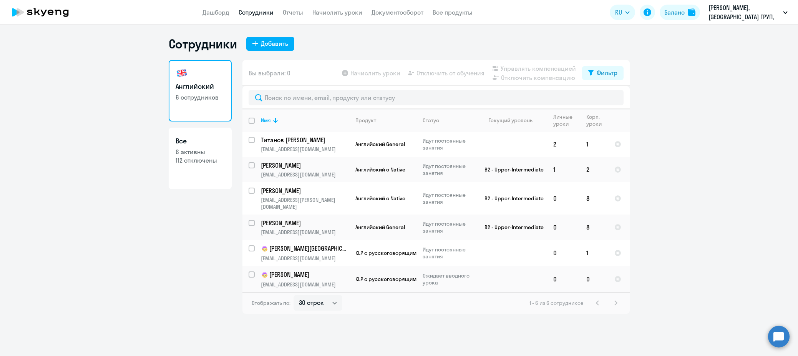 The image size is (798, 356). I want to click on img: english, so click(182, 73).